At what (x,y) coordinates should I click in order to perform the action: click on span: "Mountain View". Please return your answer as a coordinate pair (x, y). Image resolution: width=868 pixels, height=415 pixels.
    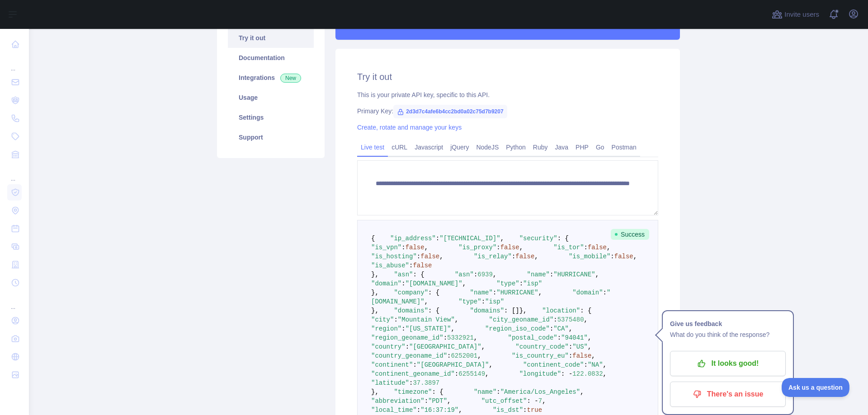
    Looking at the image, I should click on (426, 320).